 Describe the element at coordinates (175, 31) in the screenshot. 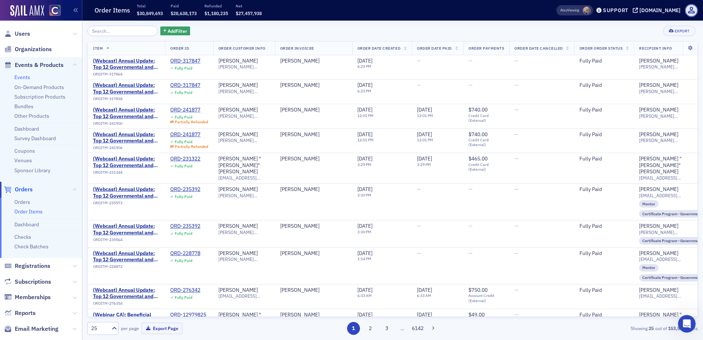

I see `button: AddFilter` at that location.